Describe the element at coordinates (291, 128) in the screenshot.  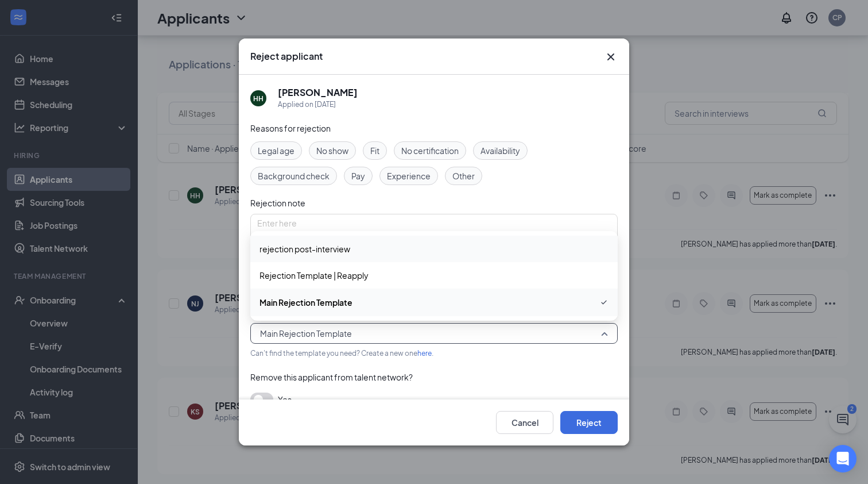
I see `span: Reasons for rejection` at that location.